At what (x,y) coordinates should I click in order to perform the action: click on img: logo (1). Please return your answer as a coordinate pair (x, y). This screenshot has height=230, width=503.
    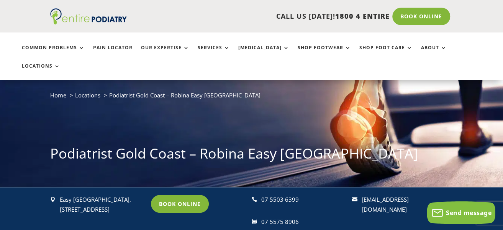
    Looking at the image, I should click on (88, 16).